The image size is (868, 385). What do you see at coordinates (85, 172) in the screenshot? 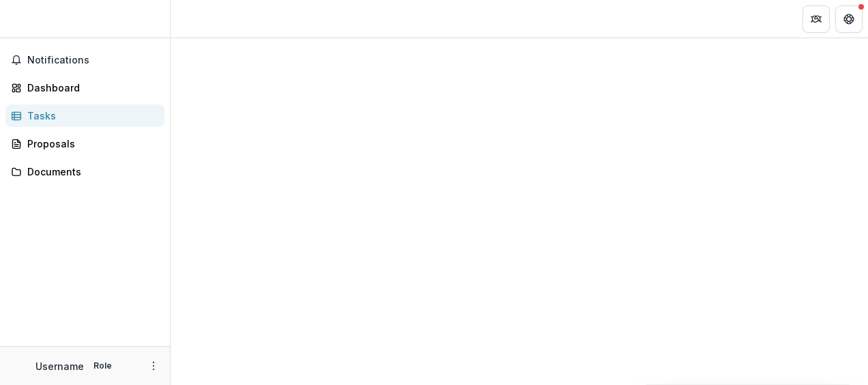
I see `a: Documents` at bounding box center [85, 172].